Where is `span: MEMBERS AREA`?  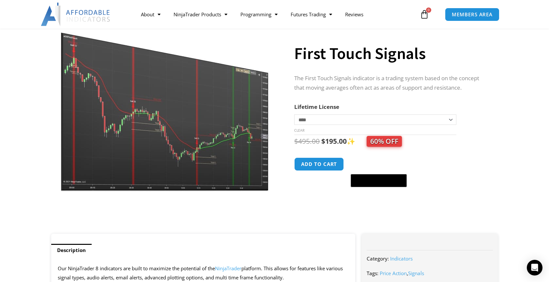 span: MEMBERS AREA is located at coordinates (472, 14).